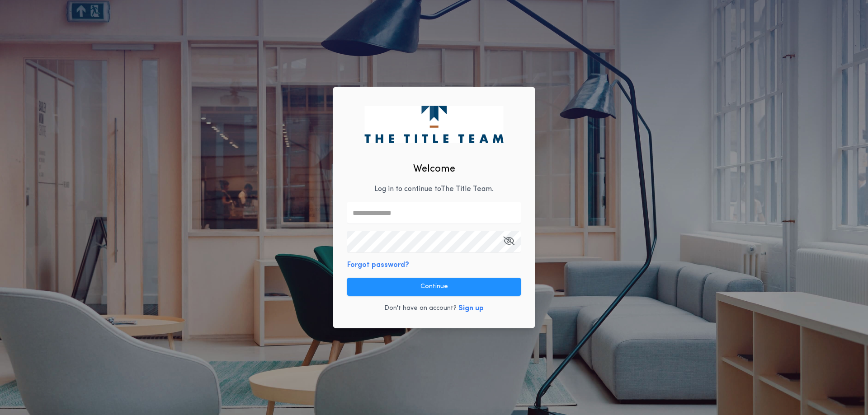  What do you see at coordinates (378, 265) in the screenshot?
I see `button: Forgot password?` at bounding box center [378, 265].